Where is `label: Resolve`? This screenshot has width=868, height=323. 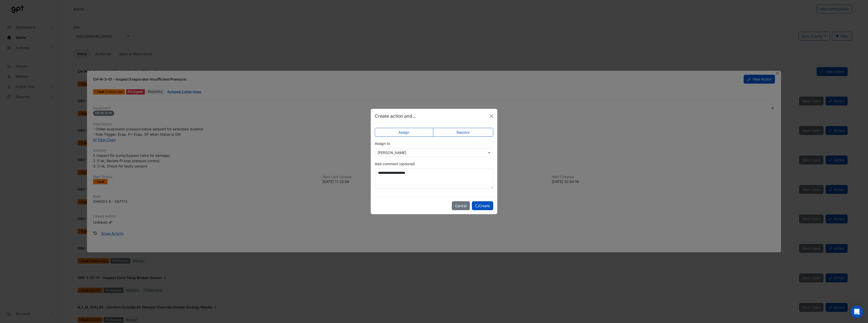 label: Resolve is located at coordinates (463, 132).